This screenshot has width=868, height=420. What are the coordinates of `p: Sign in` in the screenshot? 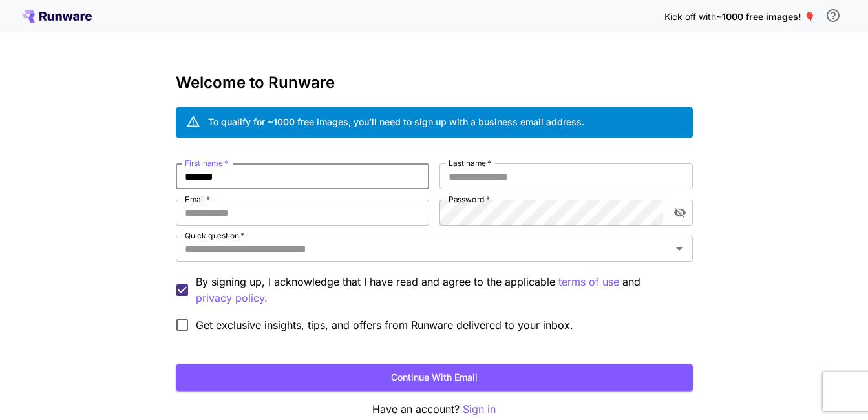 It's located at (479, 409).